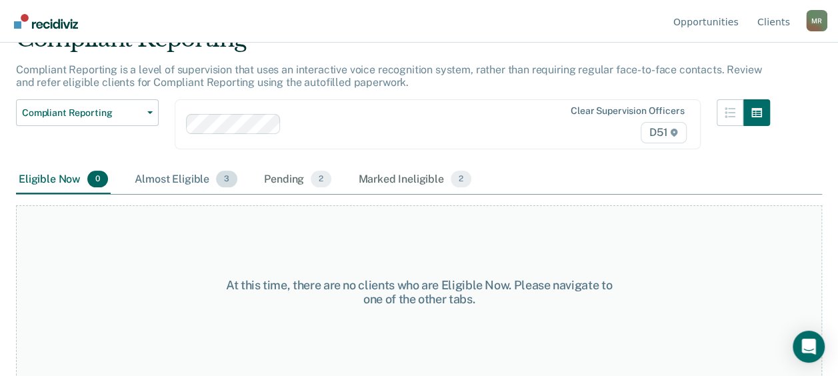 This screenshot has height=376, width=838. I want to click on div: Open Intercom Messenger, so click(809, 347).